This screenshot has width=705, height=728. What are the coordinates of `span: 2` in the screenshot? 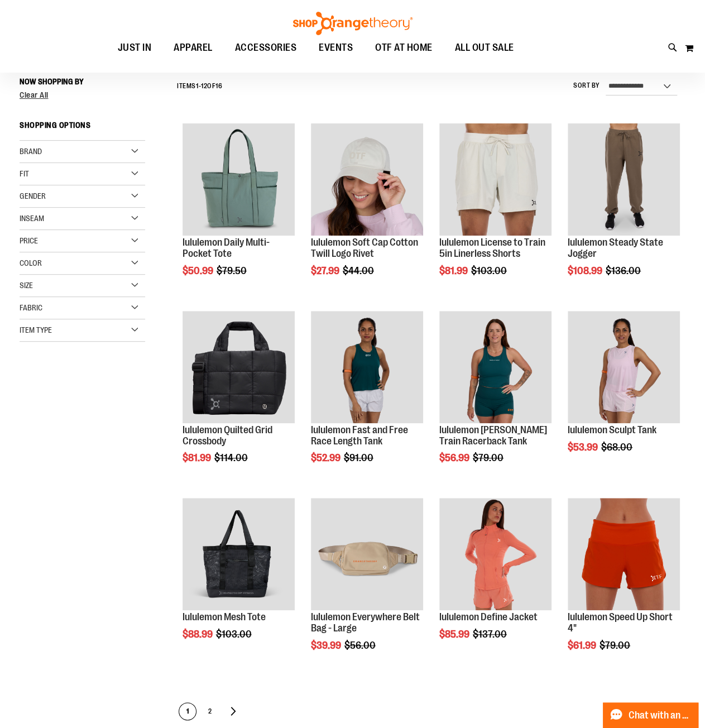 It's located at (209, 712).